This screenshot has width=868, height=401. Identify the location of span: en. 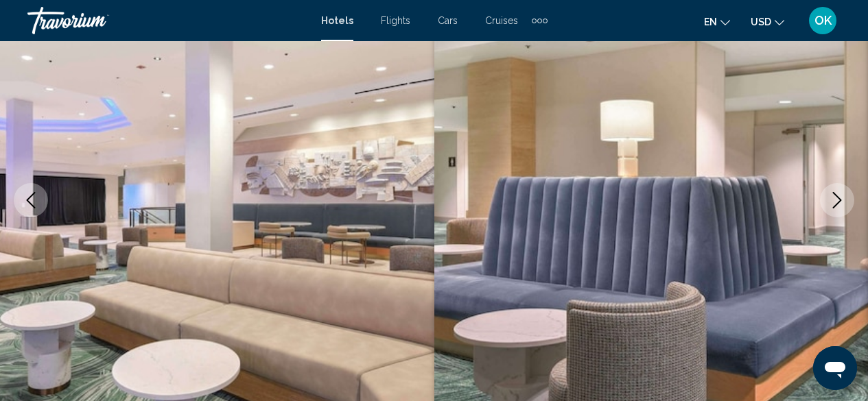
(710, 22).